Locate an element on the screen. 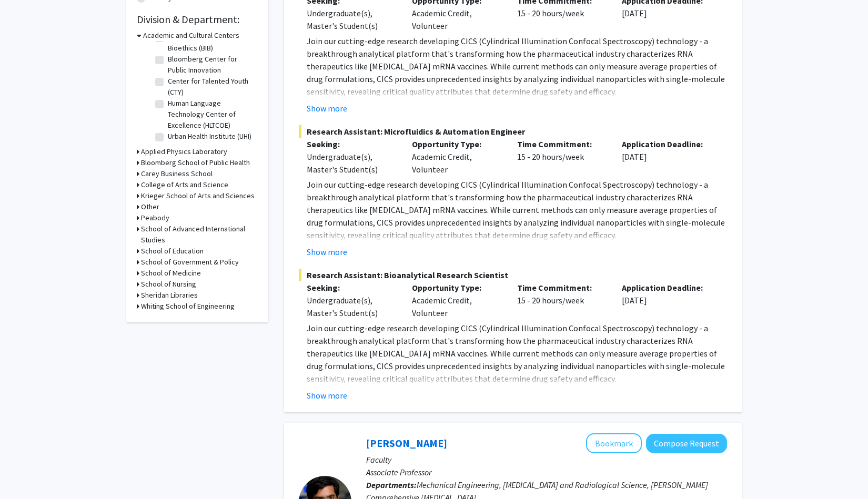  h3: School of Government & Policy is located at coordinates (190, 262).